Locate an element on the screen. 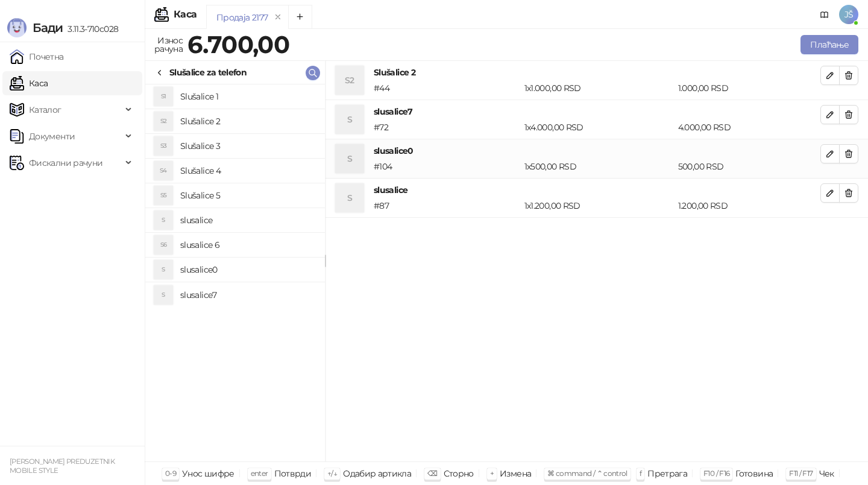  div: S5 is located at coordinates (164, 195).